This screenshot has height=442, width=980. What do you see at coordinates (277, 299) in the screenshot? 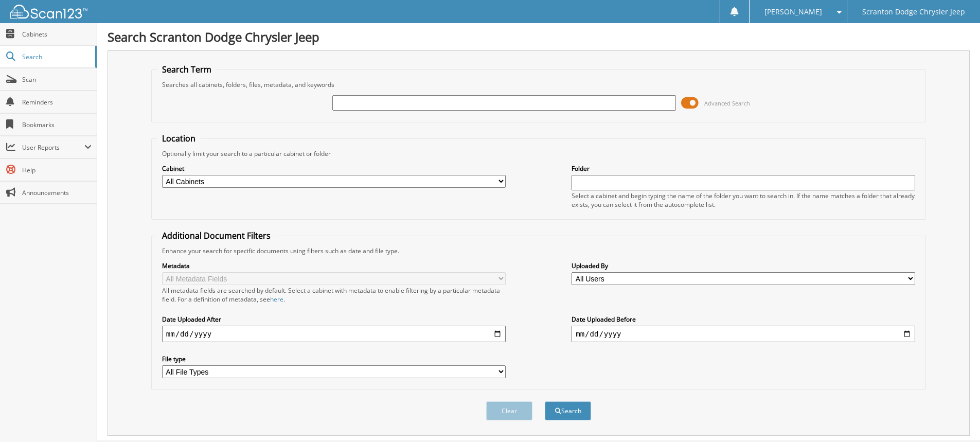
I see `a: here` at bounding box center [277, 299].